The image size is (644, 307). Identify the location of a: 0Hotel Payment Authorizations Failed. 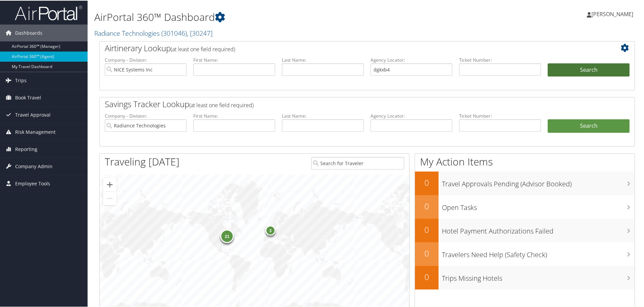
(525, 229).